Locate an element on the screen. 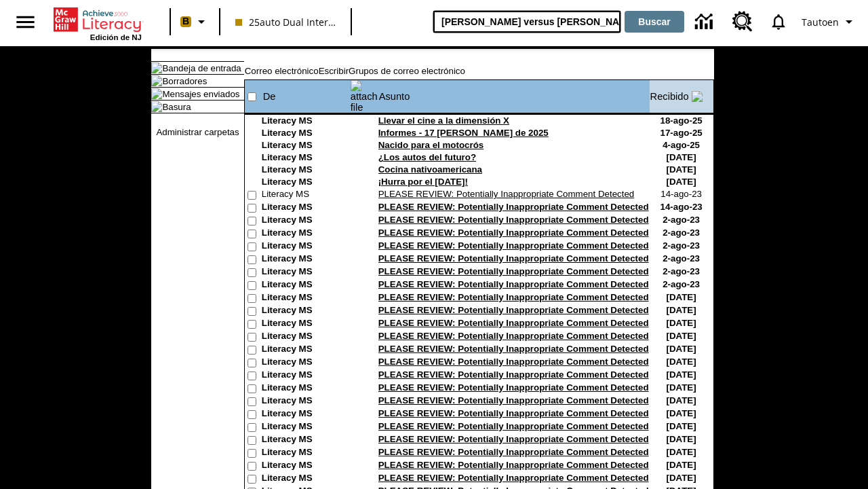 This screenshot has height=489, width=868. a: Asunto is located at coordinates (395, 96).